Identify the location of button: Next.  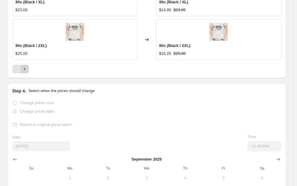
(25, 69).